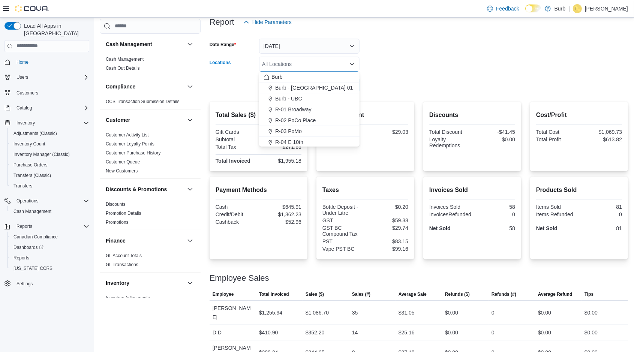 The image size is (634, 352). What do you see at coordinates (555, 294) in the screenshot?
I see `span: Average Refund` at bounding box center [555, 294].